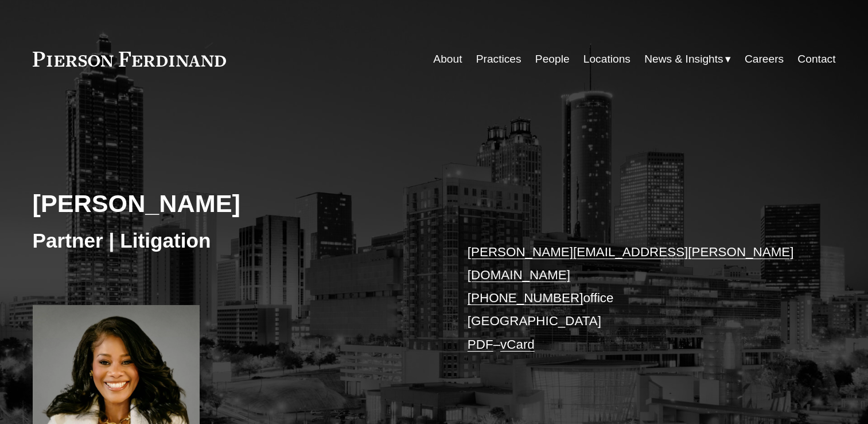 Image resolution: width=868 pixels, height=424 pixels. Describe the element at coordinates (481, 344) in the screenshot. I see `a: PDF` at that location.